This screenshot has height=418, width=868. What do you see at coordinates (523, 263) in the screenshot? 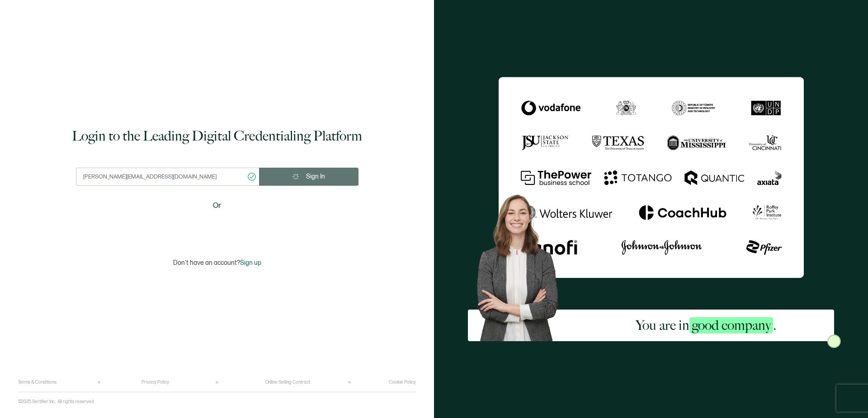
I see `img: Sertifier Login - You are in <span class="strong-h">good company</span>. Hero` at bounding box center [523, 263].